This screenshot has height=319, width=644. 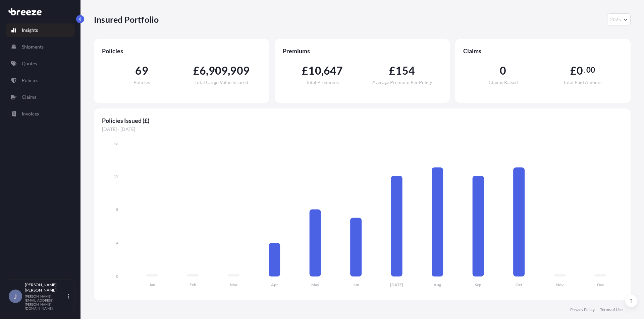 I want to click on p: Terms of Use, so click(x=611, y=310).